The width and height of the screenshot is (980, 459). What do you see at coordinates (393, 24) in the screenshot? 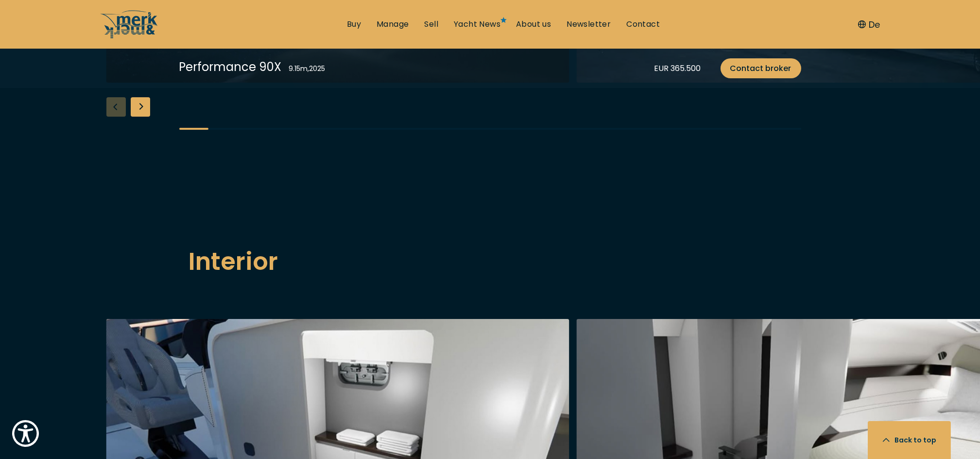
I see `a: Manage` at bounding box center [393, 24].